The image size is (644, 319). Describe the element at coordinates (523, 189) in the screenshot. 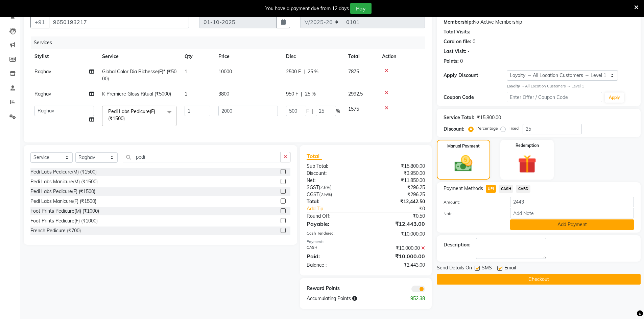

I see `span: CARD` at that location.